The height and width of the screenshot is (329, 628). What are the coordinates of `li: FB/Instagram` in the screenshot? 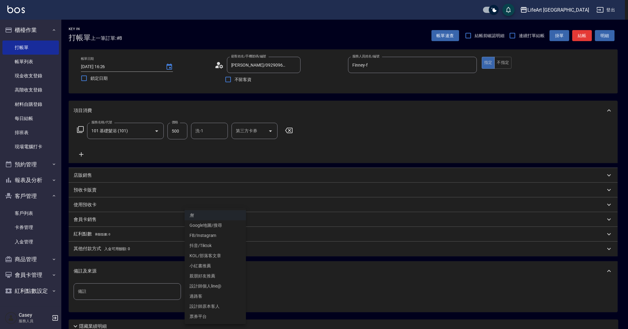 It's located at (215, 235).